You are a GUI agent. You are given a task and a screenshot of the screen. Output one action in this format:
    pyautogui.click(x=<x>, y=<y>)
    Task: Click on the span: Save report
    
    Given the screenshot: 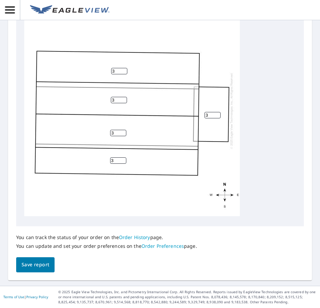 What is the action you would take?
    pyautogui.click(x=35, y=265)
    